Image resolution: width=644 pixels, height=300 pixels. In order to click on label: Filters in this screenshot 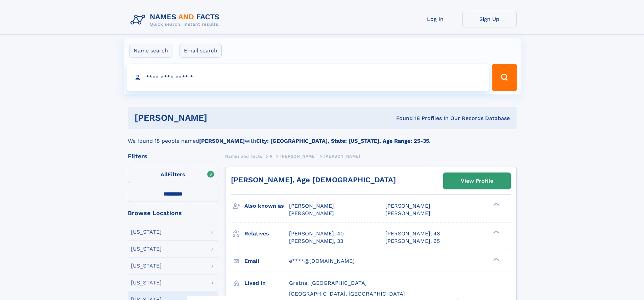, I will do `click(173, 175)`.